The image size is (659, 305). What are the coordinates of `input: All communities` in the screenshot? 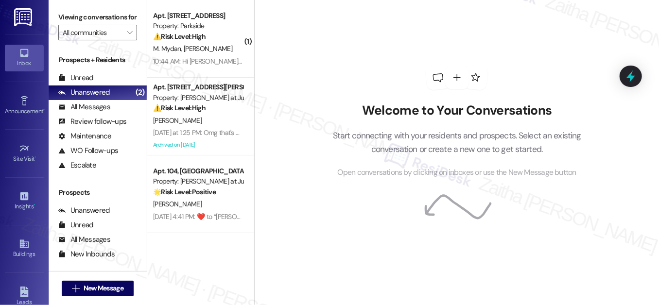 It's located at (92, 33).